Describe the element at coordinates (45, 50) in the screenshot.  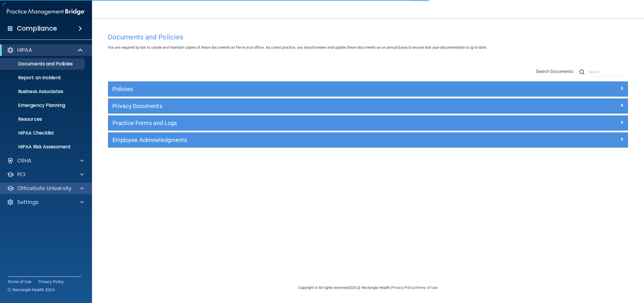
I see `a: HIPAA` at that location.